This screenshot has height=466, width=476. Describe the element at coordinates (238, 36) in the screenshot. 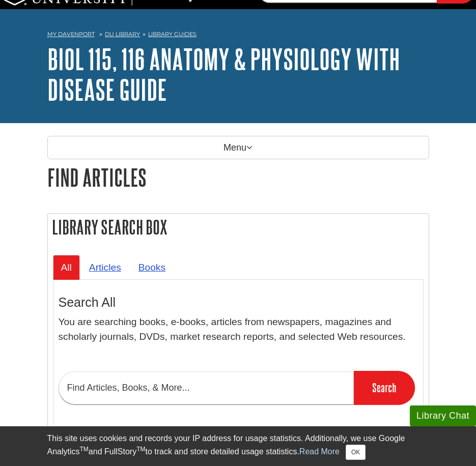

I see `nav: breadcrumb` at that location.